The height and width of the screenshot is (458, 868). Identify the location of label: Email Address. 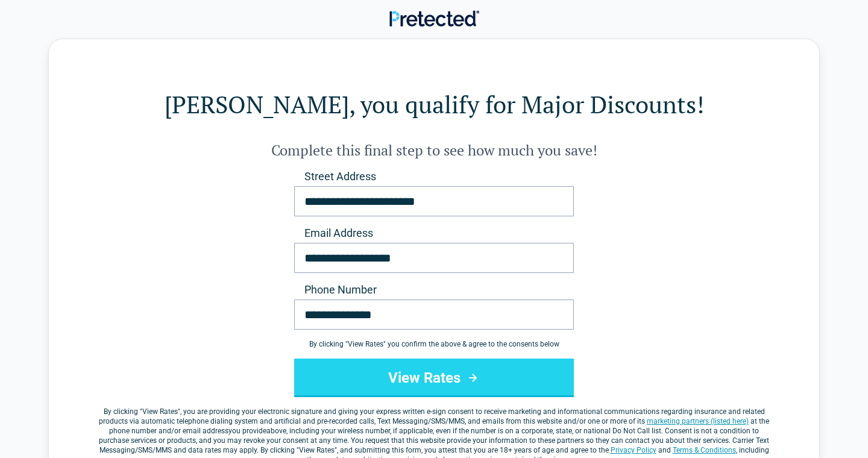
(434, 234).